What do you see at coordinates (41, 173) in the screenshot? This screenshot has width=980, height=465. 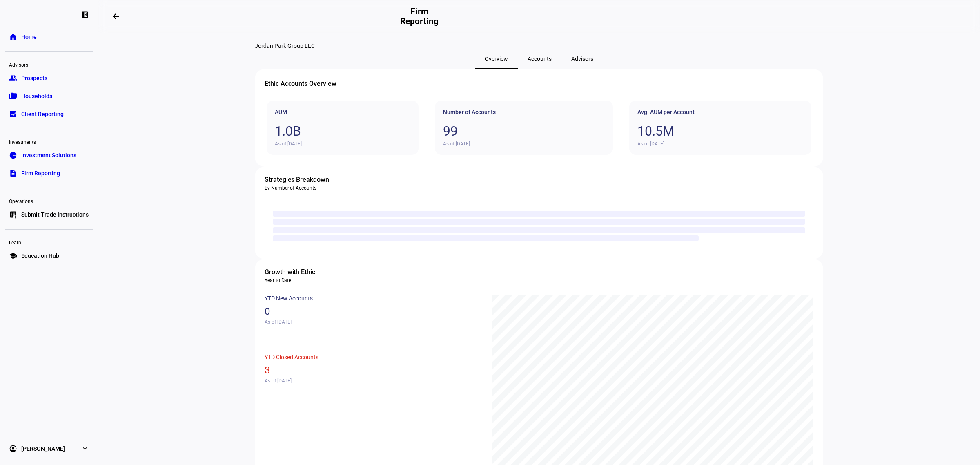 I see `span: Firm Reporting` at bounding box center [41, 173].